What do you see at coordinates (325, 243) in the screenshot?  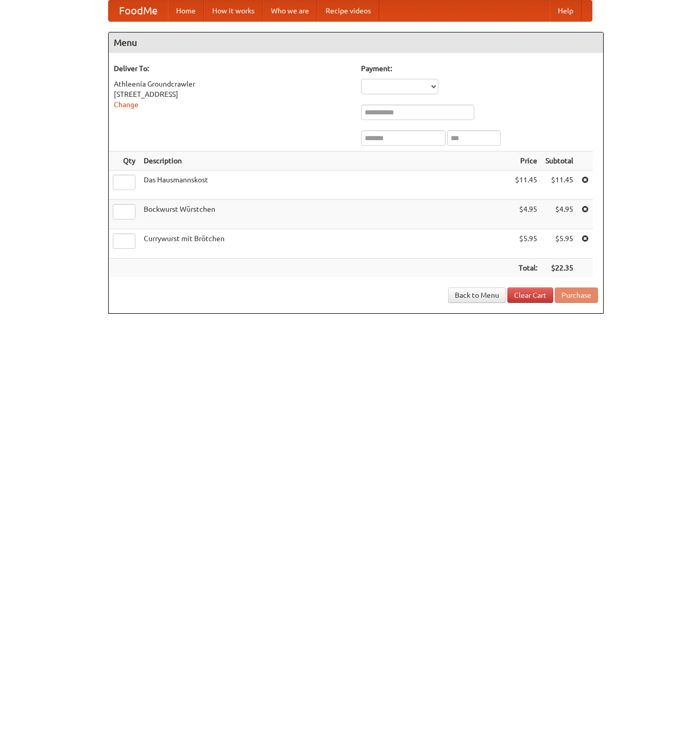 I see `td: Currywurst mit Brötchen` at bounding box center [325, 243].